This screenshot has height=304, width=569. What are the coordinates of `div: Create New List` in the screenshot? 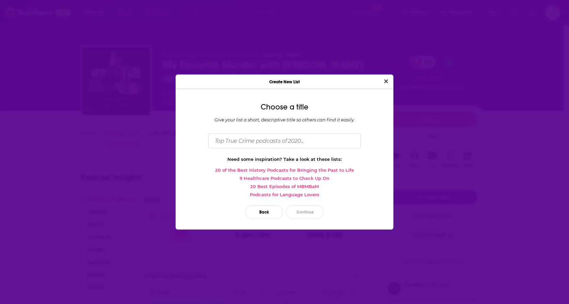 It's located at (284, 82).